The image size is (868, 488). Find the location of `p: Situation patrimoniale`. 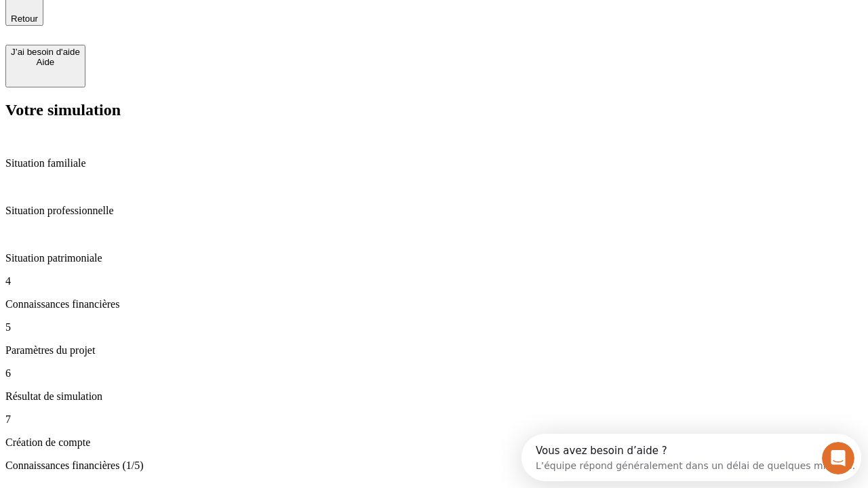

p: Situation patrimoniale is located at coordinates (434, 258).